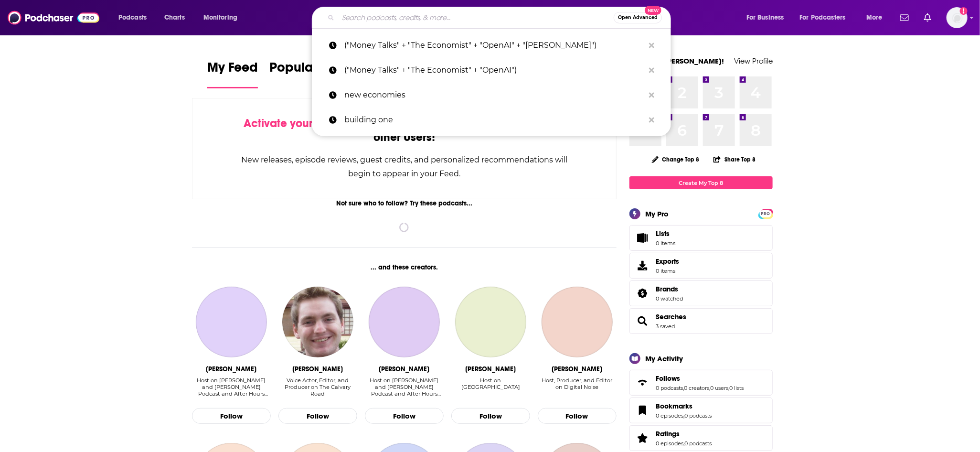 The image size is (980, 452). Describe the element at coordinates (957, 18) in the screenshot. I see `span: Logged in as mdaniels` at that location.